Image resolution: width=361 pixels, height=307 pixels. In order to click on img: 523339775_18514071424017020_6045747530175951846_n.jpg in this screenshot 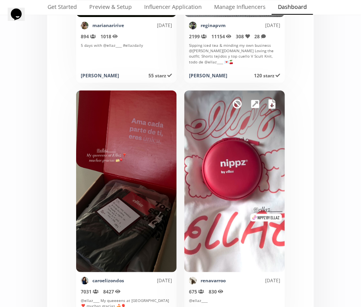, I will do `click(85, 25)`.